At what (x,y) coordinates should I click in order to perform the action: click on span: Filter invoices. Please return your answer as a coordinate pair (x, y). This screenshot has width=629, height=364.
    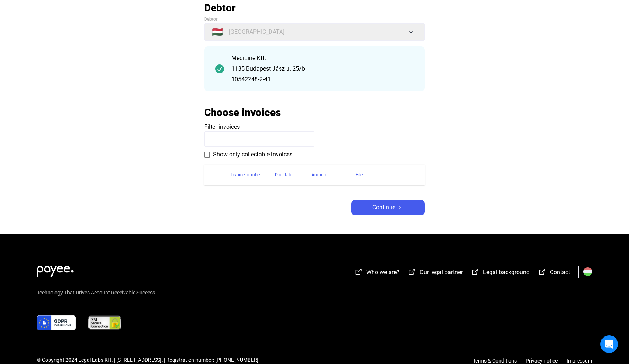
    Looking at the image, I should click on (222, 126).